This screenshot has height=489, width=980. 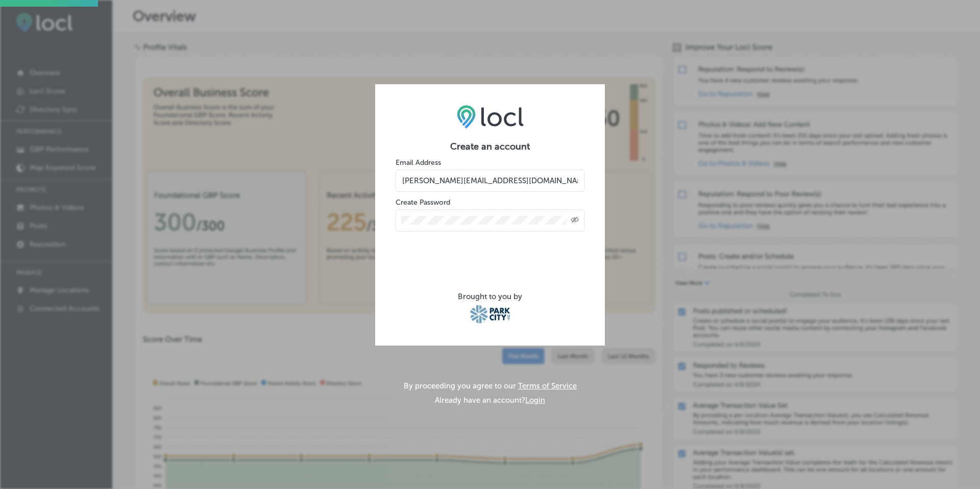 What do you see at coordinates (535, 400) in the screenshot?
I see `button: Login` at bounding box center [535, 400].